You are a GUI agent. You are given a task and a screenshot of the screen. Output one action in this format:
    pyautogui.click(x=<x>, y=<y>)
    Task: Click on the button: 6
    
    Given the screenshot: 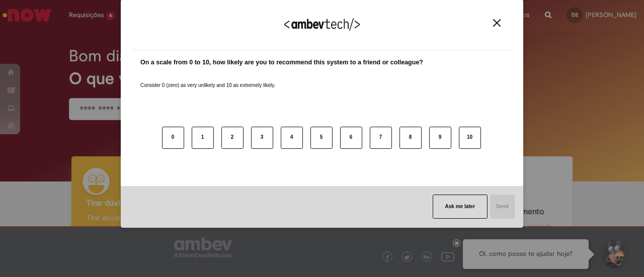 What is the action you would take?
    pyautogui.click(x=351, y=138)
    